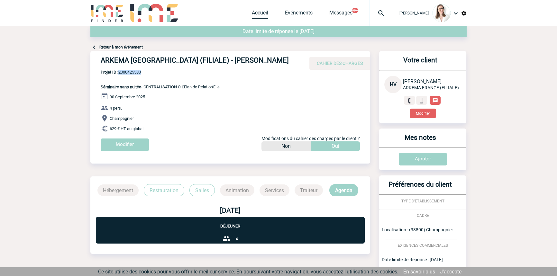  I want to click on h3: Votre client, so click(420, 63).